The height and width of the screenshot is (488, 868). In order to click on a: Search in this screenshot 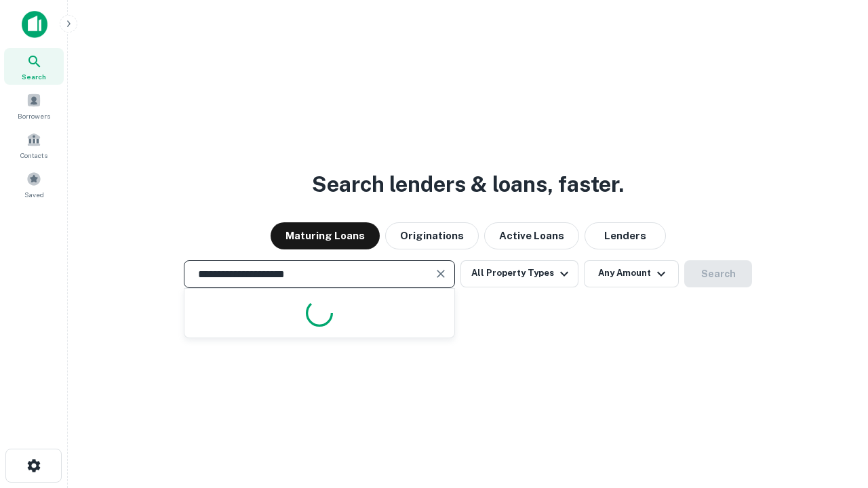, I will do `click(34, 67)`.